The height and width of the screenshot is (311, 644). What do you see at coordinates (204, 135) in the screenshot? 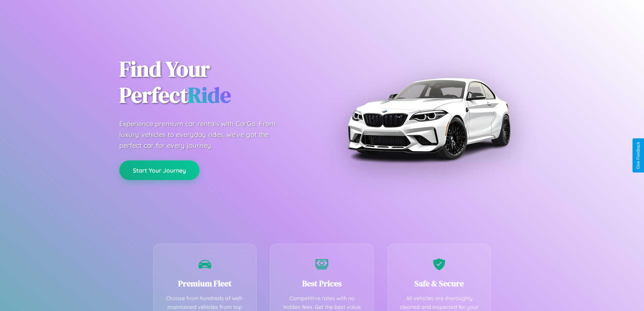
I see `p: Experience premium car rentals with CarGo. From luxury vehicles to everyday rides, we've got the ...` at bounding box center [204, 135].